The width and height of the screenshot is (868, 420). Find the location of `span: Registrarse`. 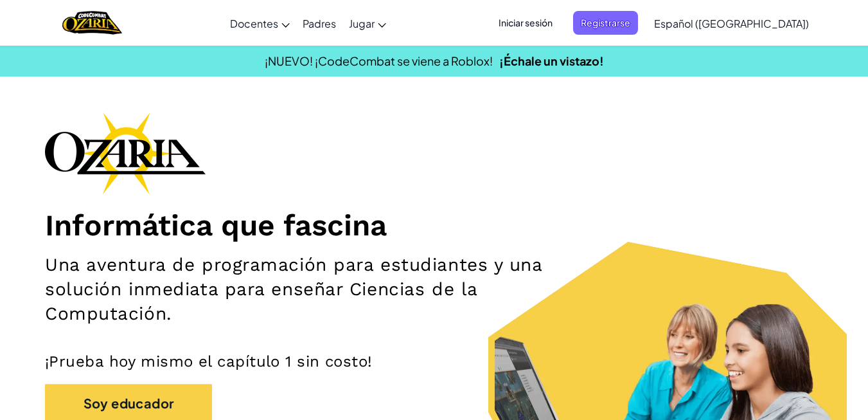

span: Registrarse is located at coordinates (605, 23).